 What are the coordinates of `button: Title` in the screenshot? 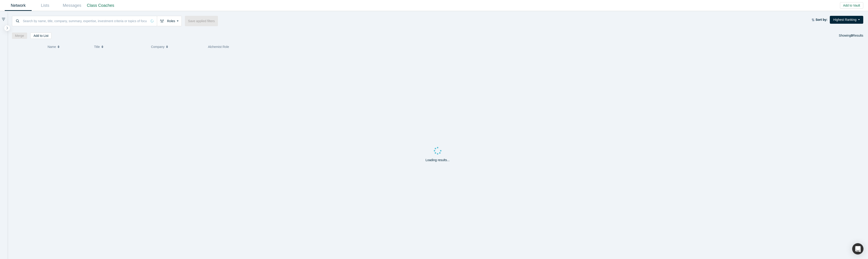 It's located at (120, 47).